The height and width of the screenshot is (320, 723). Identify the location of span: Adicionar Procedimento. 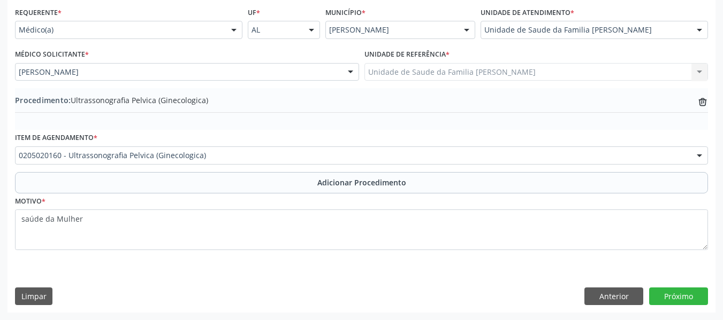
(362, 182).